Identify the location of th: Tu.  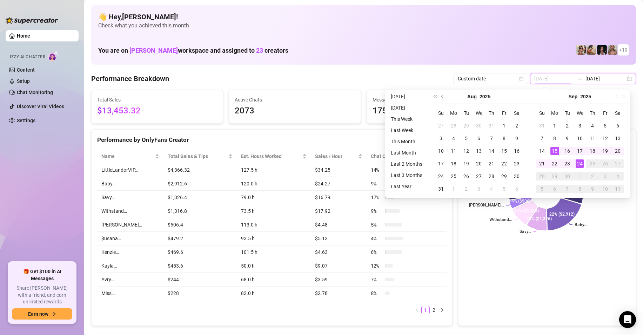
(466, 113).